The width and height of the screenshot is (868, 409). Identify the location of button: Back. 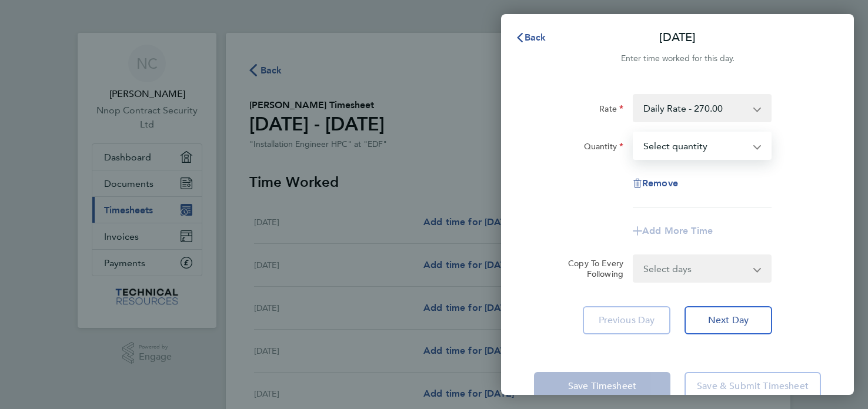
(531, 38).